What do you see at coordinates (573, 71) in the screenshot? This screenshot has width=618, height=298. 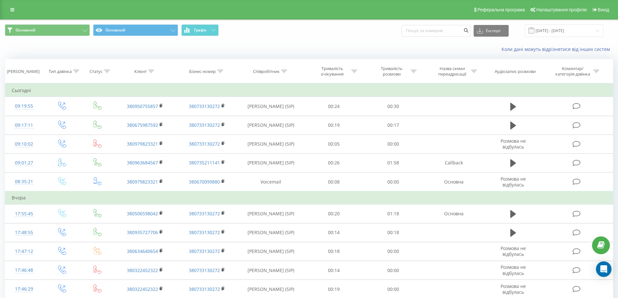 I see `div: Коментар/категорія дзвінка` at bounding box center [573, 71].